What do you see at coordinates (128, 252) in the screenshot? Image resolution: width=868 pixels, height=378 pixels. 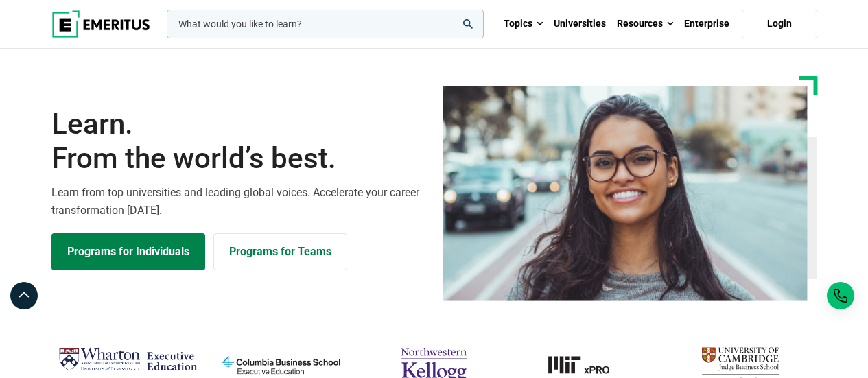 I see `a: Explore Programs` at bounding box center [128, 252].